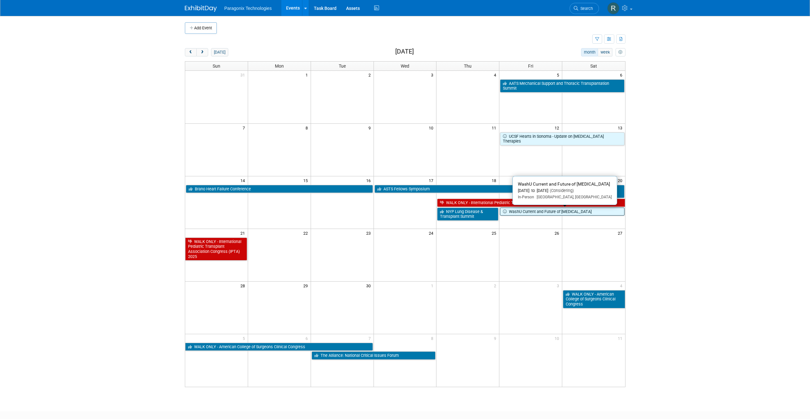 This screenshot has width=810, height=419. Describe the element at coordinates (243, 180) in the screenshot. I see `span: 14` at that location.